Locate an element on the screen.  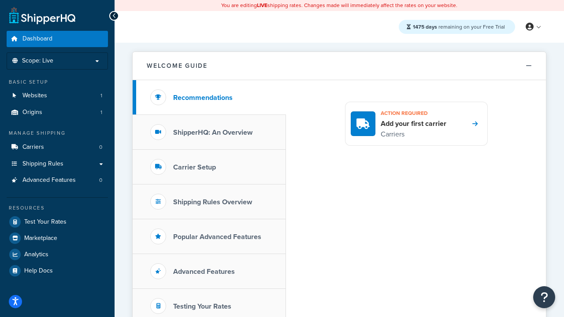
b: LIVE is located at coordinates (262, 5).